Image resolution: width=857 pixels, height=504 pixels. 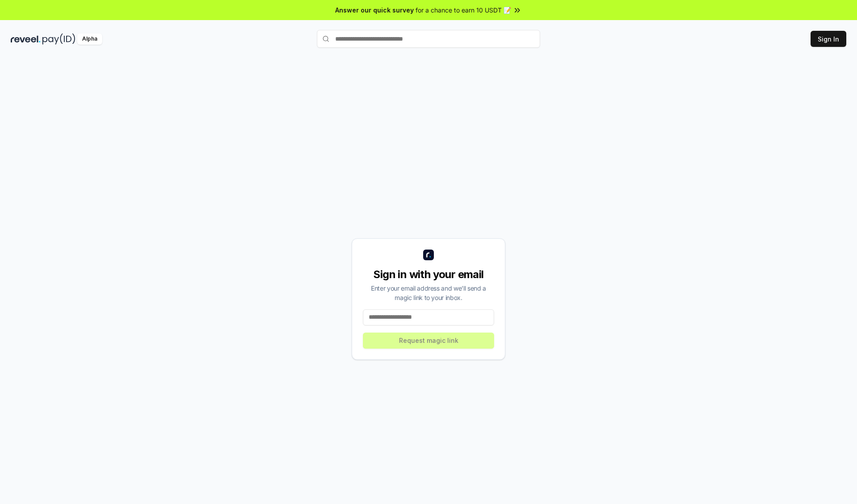 I want to click on img: reveel_dark, so click(x=25, y=39).